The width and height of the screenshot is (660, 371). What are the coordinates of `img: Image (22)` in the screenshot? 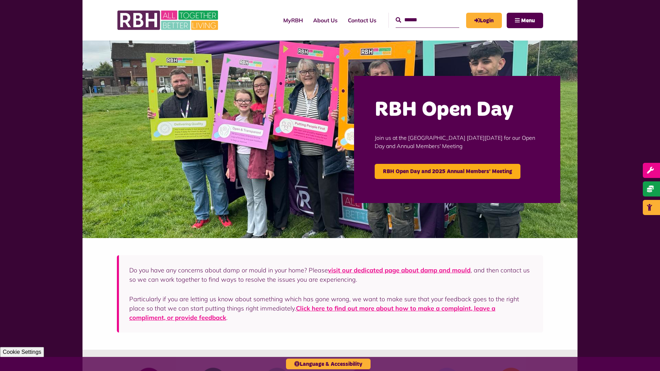 It's located at (330, 139).